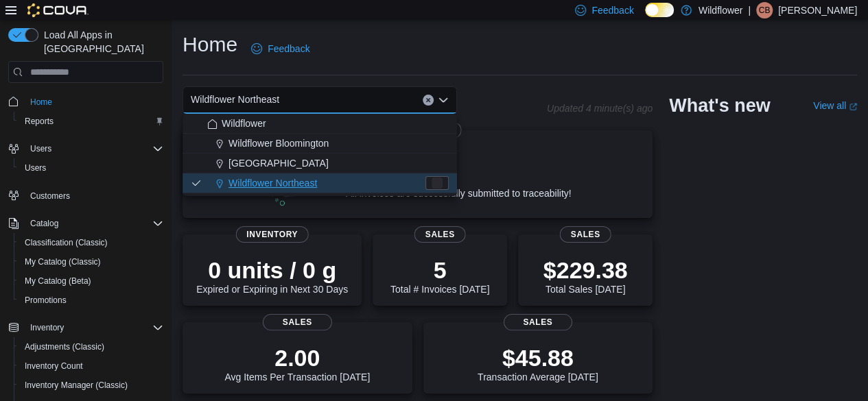 Image resolution: width=868 pixels, height=401 pixels. Describe the element at coordinates (46, 300) in the screenshot. I see `a: Promotions` at that location.